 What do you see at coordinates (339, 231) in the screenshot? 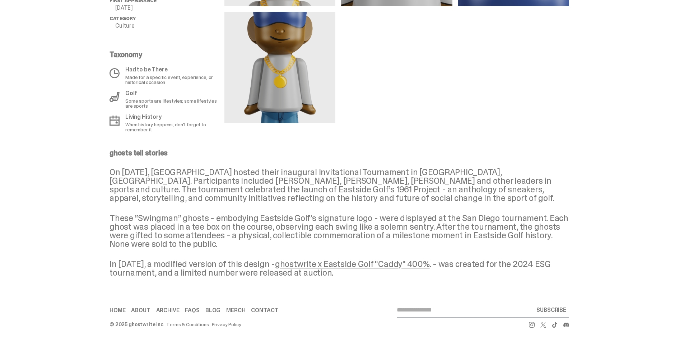
I see `p: These “Swingman” ghosts - embodying Eastside Golf’s signature logo - were displayed at the San Di...` at bounding box center [339, 231].